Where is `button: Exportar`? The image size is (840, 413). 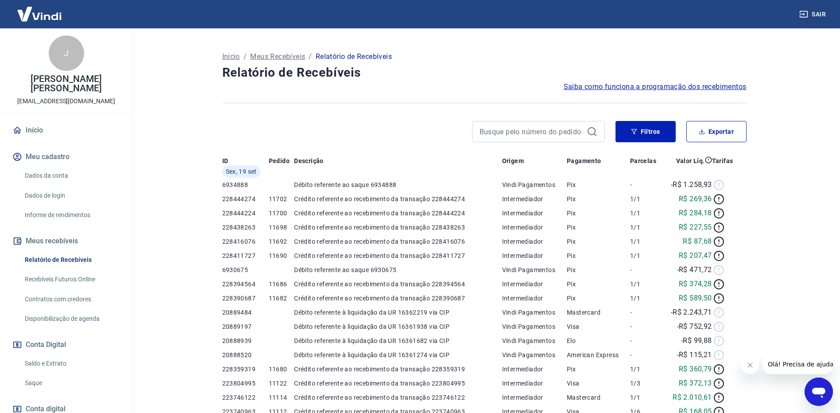 button: Exportar is located at coordinates (717, 132).